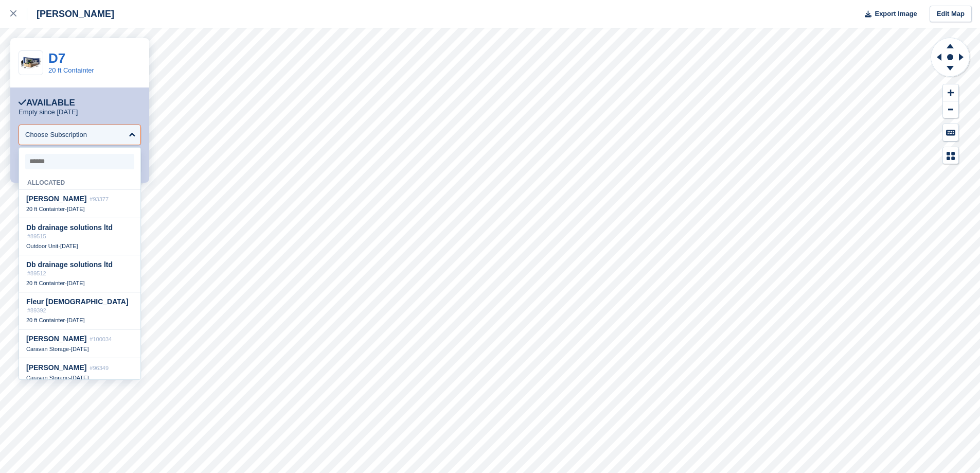  I want to click on a: Edit Map, so click(951, 14).